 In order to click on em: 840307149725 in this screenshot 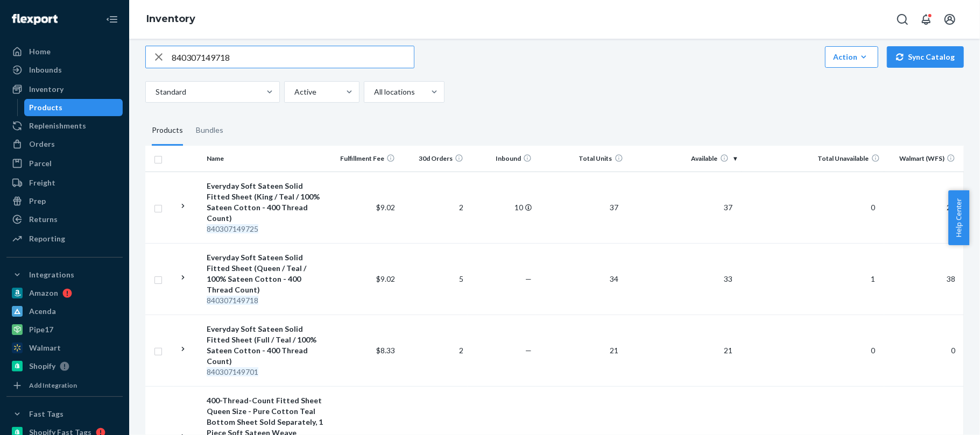, I will do `click(233, 228)`.